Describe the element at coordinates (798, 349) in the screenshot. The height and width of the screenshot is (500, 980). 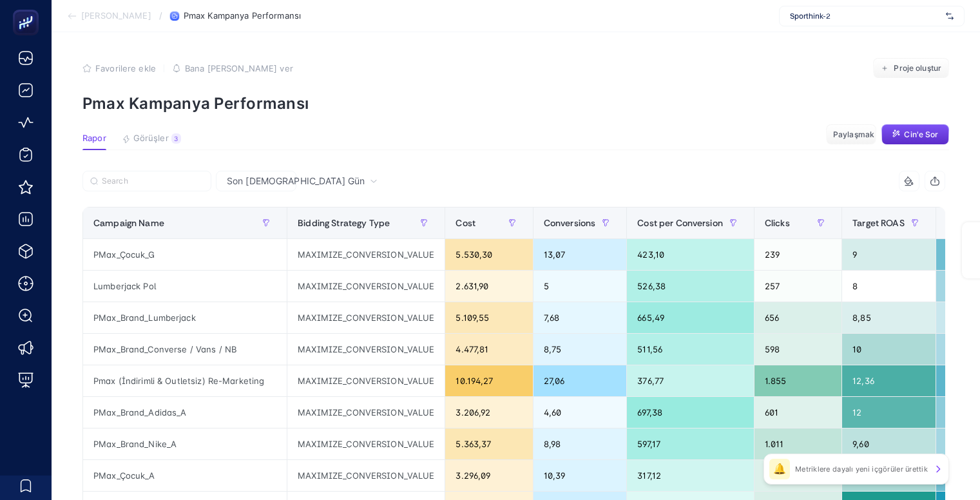
I see `div: 598` at that location.